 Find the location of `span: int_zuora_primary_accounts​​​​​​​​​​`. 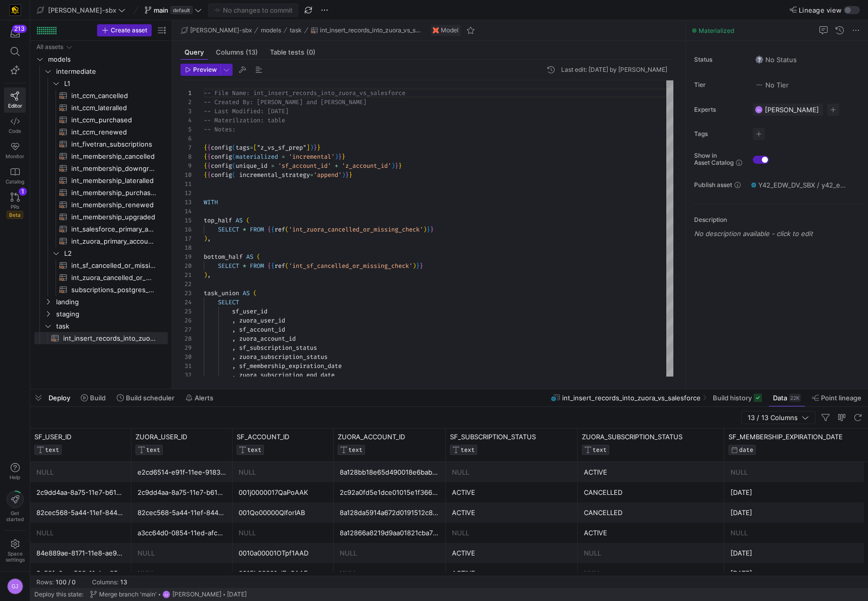

span: int_zuora_primary_accounts​​​​​​​​​​ is located at coordinates (113, 241).